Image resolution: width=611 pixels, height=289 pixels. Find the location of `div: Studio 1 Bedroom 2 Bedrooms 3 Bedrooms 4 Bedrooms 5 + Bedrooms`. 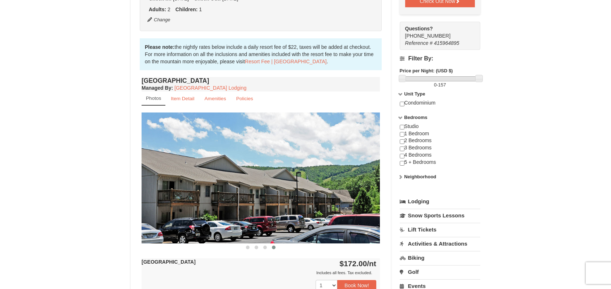

div: Studio 1 Bedroom 2 Bedrooms 3 Bedrooms 4 Bedrooms 5 + Bedrooms is located at coordinates (440, 148).